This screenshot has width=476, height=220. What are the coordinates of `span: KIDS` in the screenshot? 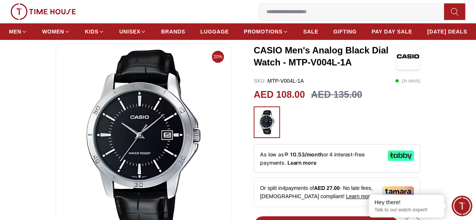 It's located at (92, 32).